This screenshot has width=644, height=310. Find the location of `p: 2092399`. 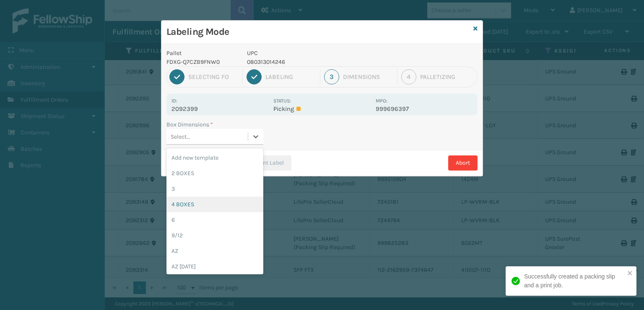

p: 2092399 is located at coordinates (219, 108).